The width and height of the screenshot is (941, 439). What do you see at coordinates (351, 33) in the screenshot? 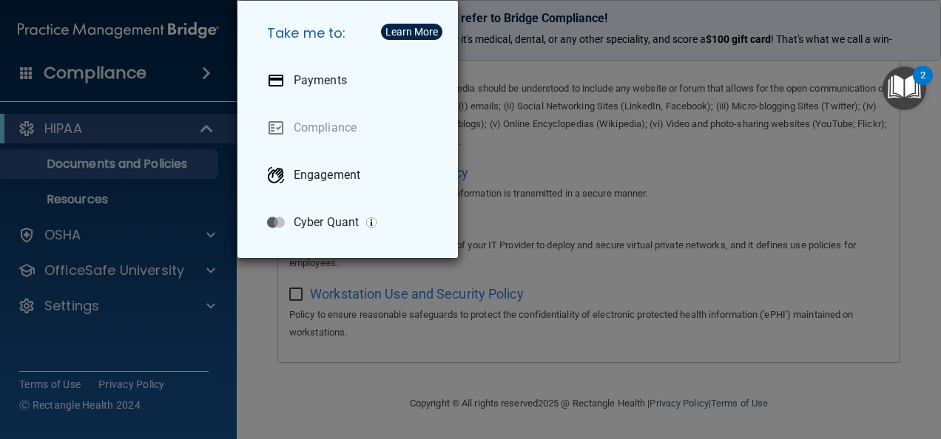
I see `h5: Take me to:` at bounding box center [351, 33].